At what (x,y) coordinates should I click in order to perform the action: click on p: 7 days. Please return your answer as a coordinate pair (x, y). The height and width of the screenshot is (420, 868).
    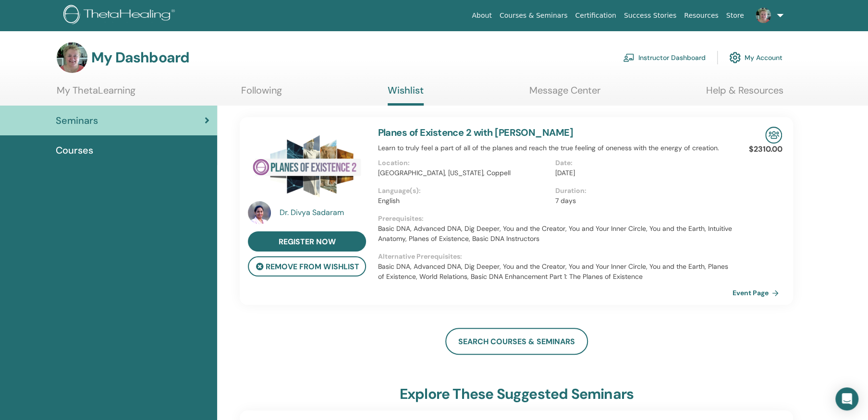
    Looking at the image, I should click on (640, 201).